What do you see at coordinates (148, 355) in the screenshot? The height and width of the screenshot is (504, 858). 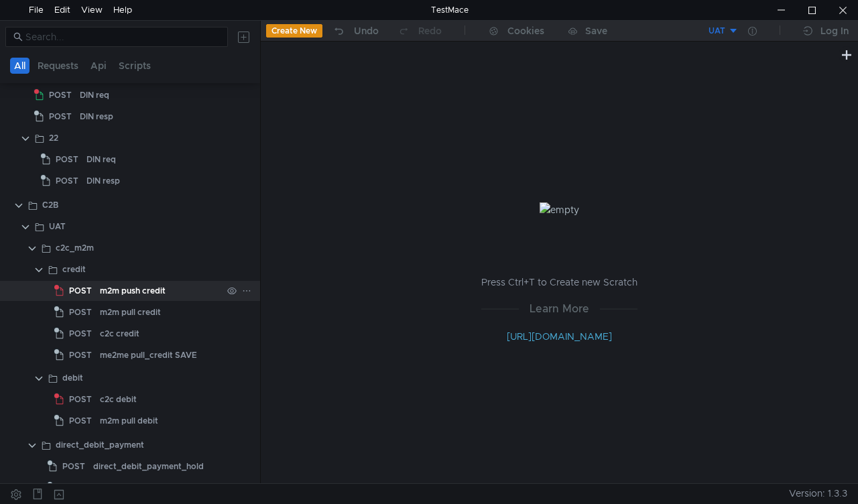 I see `div: me2me pull_credit SAVE` at bounding box center [148, 355].